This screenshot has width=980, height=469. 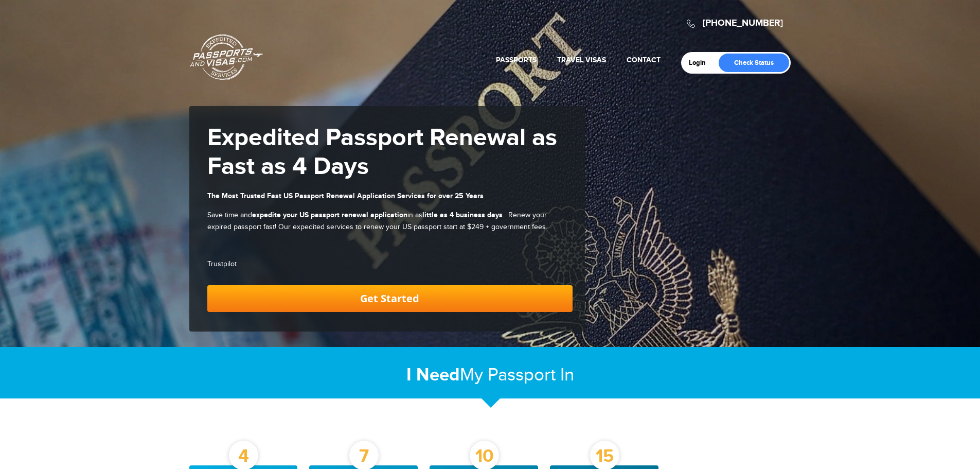 What do you see at coordinates (581, 59) in the screenshot?
I see `a: Travel Visas` at bounding box center [581, 59].